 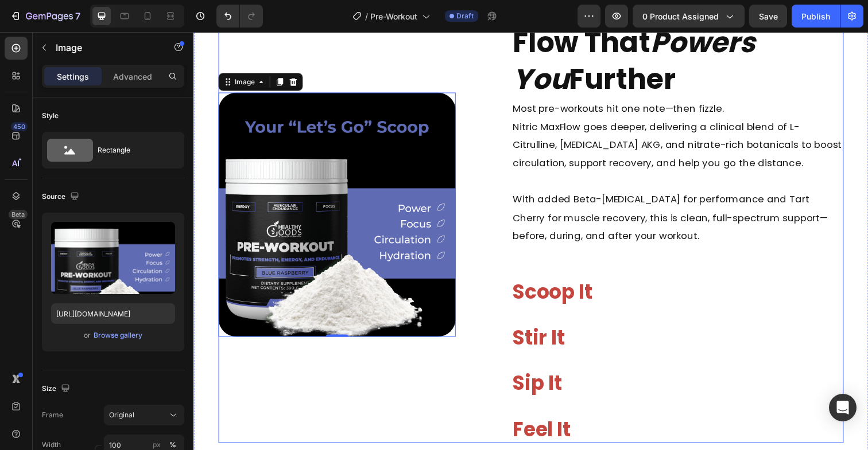 What do you see at coordinates (19, 127) in the screenshot?
I see `div: 450` at bounding box center [19, 127].